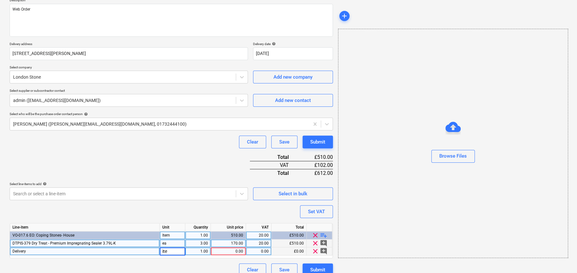 Image resolution: width=577 pixels, height=273 pixels. Describe the element at coordinates (129, 91) in the screenshot. I see `p: Select supplier or subcontractor contact` at that location.